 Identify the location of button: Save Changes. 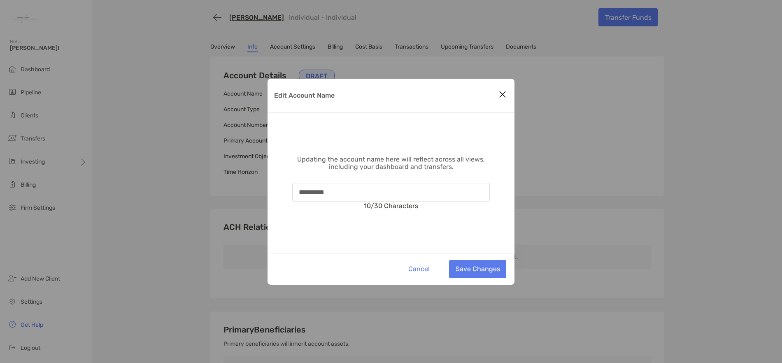
(477, 269).